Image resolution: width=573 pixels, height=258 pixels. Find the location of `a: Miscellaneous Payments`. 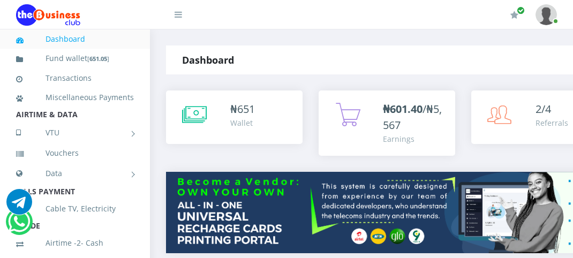

a: Miscellaneous Payments is located at coordinates (75, 97).